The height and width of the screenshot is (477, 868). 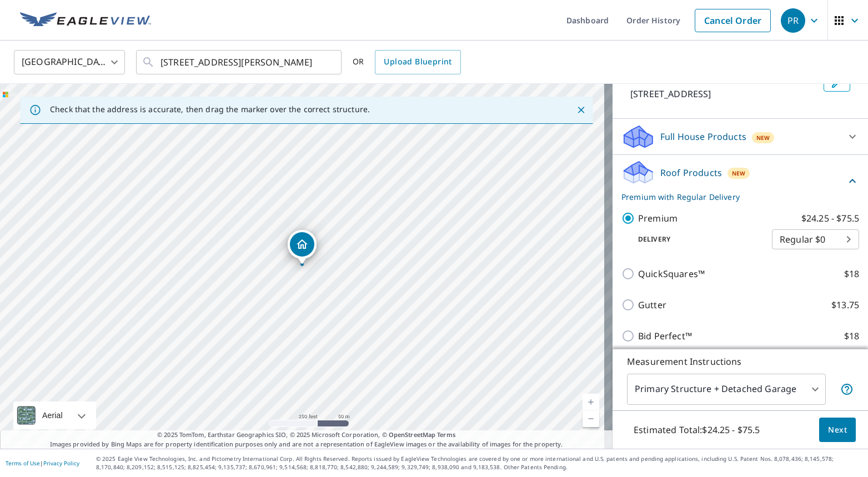 What do you see at coordinates (412, 434) in the screenshot?
I see `a: OpenStreetMap` at bounding box center [412, 434].